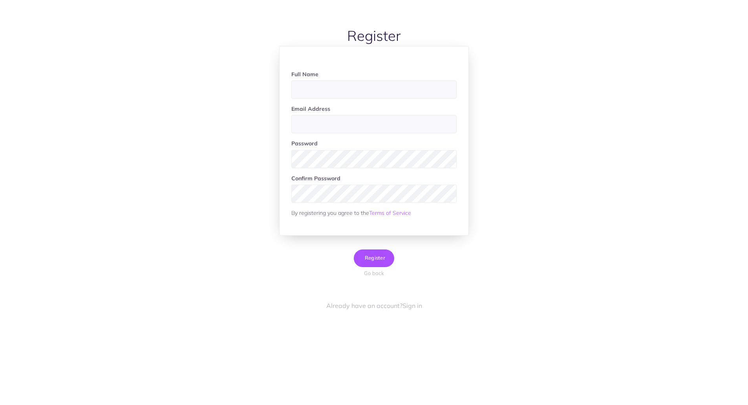 Image resolution: width=748 pixels, height=405 pixels. I want to click on label: Email Address, so click(311, 109).